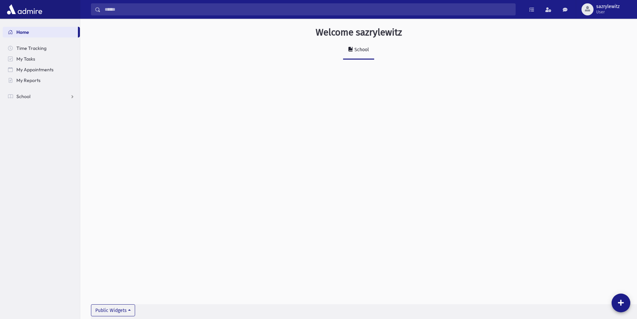 This screenshot has height=319, width=637. Describe the element at coordinates (359, 32) in the screenshot. I see `h3: Welcome sazrylewitz` at that location.